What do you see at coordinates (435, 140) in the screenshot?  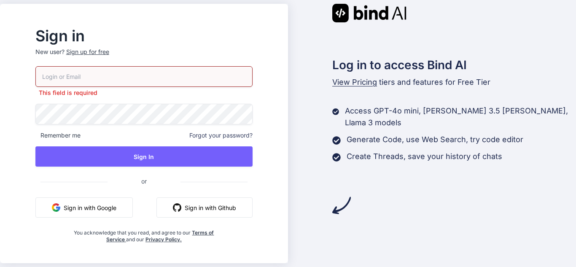 I see `p: Generate Code, use Web Search, try code editor` at bounding box center [435, 140].